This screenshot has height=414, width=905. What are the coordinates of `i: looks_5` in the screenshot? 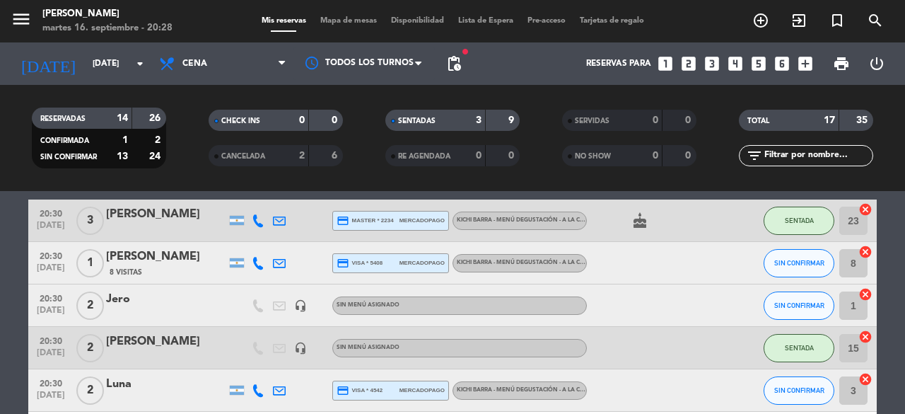 It's located at (759, 64).